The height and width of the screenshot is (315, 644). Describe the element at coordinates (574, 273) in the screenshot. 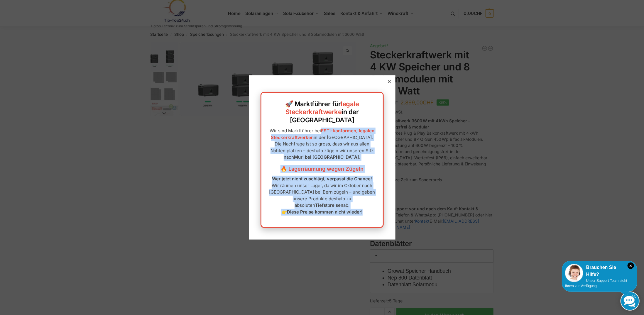

I see `img: Customer service` at that location.